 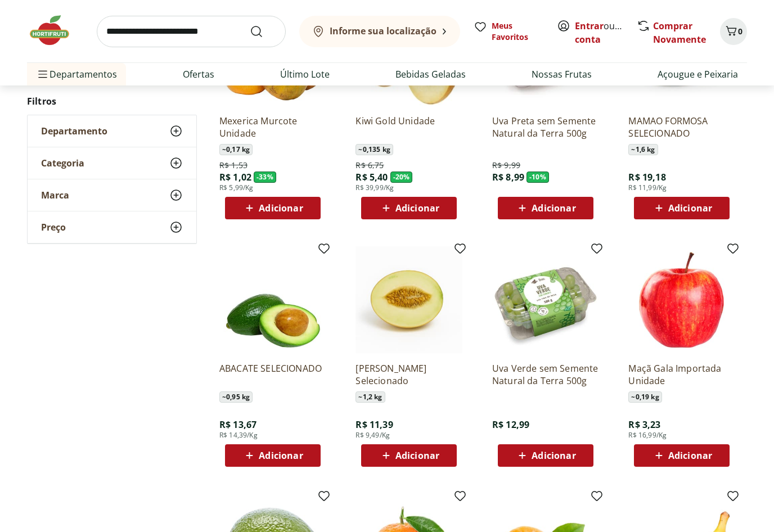 What do you see at coordinates (53, 227) in the screenshot?
I see `span: Preço` at bounding box center [53, 227].